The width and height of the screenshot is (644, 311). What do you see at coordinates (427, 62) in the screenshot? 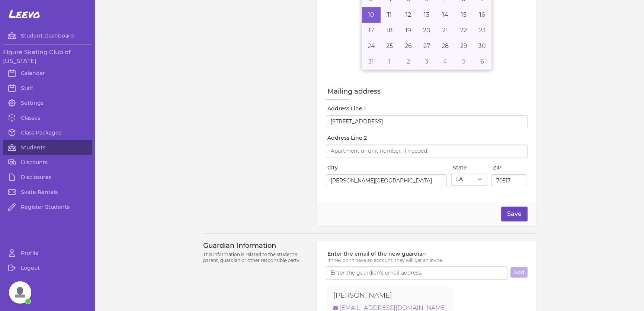
I see `button: November 3, 2021` at bounding box center [427, 62].